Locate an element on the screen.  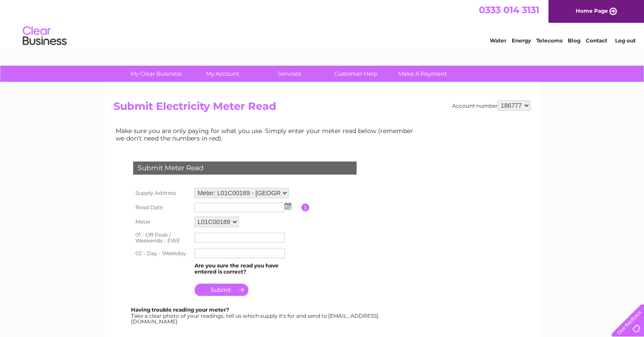
img: logo.png is located at coordinates (45, 36).